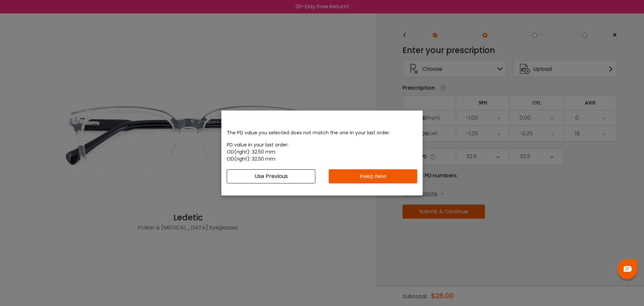 The width and height of the screenshot is (644, 306). Describe the element at coordinates (322, 144) in the screenshot. I see `div: PD value in your last order:` at that location.